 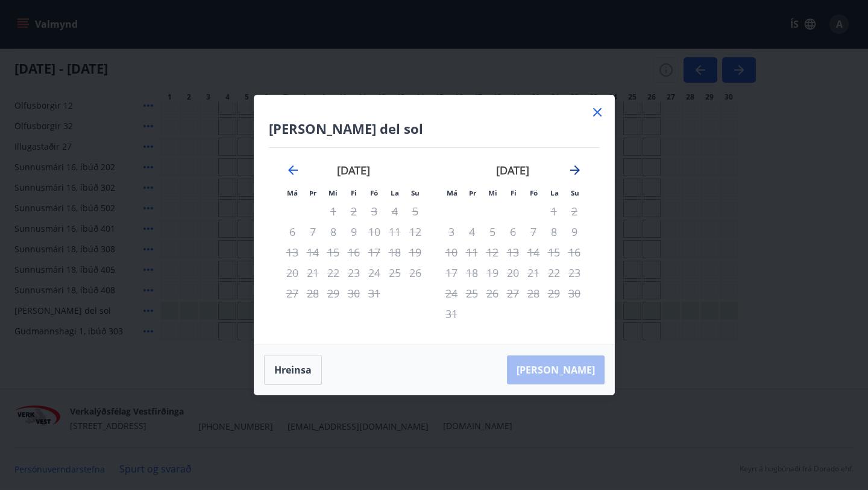 What do you see at coordinates (554, 231) in the screenshot?
I see `td: Not available. laugardagur, 8. ágúst 2026` at bounding box center [554, 231].